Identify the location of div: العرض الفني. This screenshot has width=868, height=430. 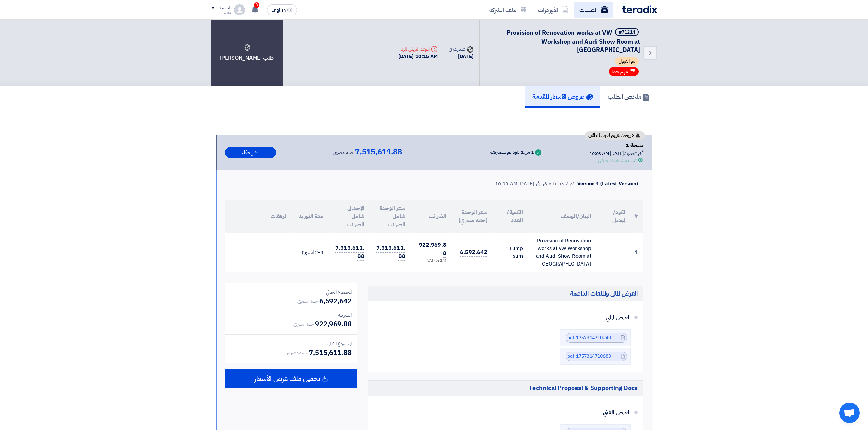
(506, 413).